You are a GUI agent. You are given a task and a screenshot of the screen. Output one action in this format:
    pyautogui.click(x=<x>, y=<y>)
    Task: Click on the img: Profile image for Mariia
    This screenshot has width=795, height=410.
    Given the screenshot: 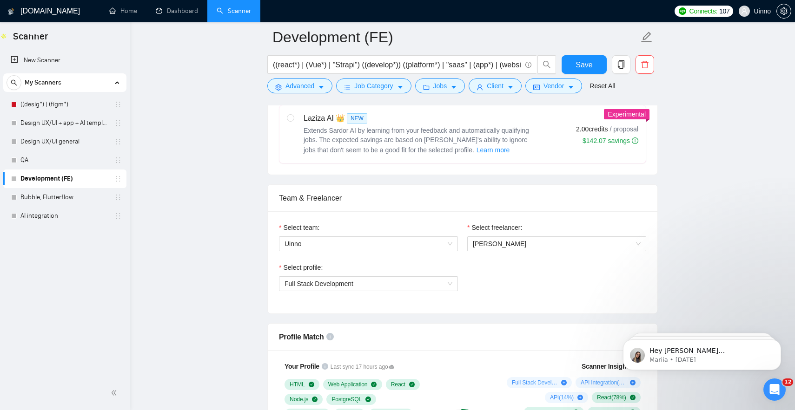 What is the action you would take?
    pyautogui.click(x=28, y=35)
    